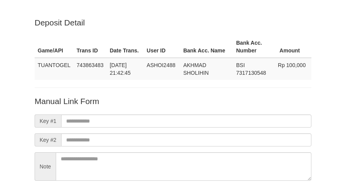 This screenshot has width=346, height=185. Describe the element at coordinates (48, 121) in the screenshot. I see `span: Key #1` at that location.